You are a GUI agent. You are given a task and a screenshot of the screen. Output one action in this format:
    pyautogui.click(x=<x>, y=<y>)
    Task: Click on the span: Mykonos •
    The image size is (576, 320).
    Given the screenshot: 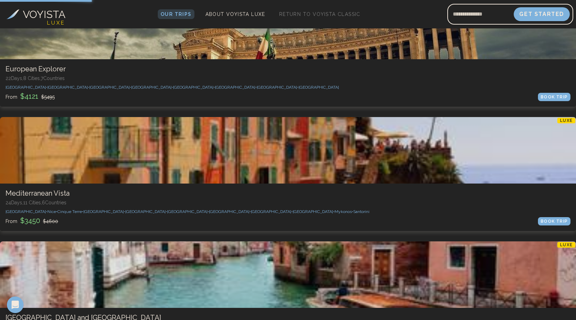 What is the action you would take?
    pyautogui.click(x=344, y=212)
    